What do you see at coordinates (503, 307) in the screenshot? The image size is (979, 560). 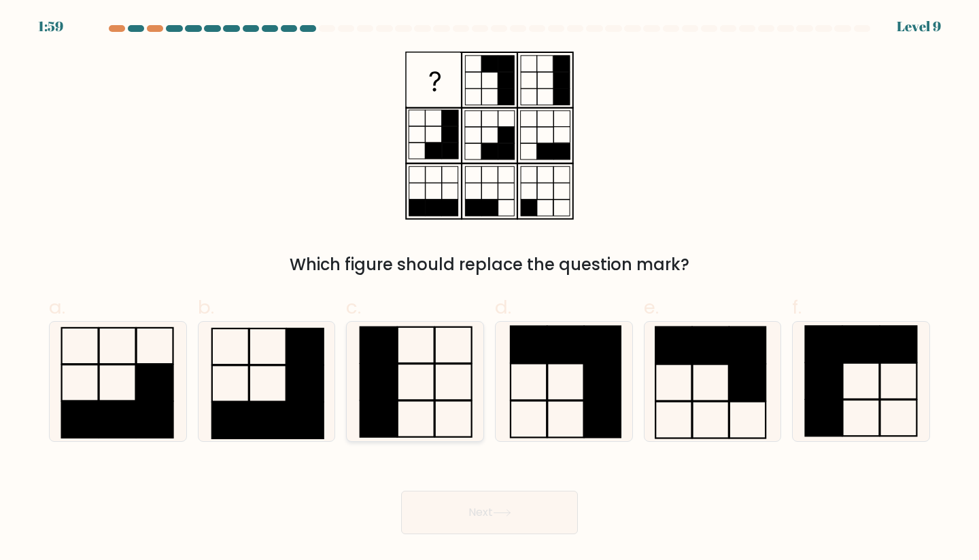 I see `span: d.` at bounding box center [503, 307].